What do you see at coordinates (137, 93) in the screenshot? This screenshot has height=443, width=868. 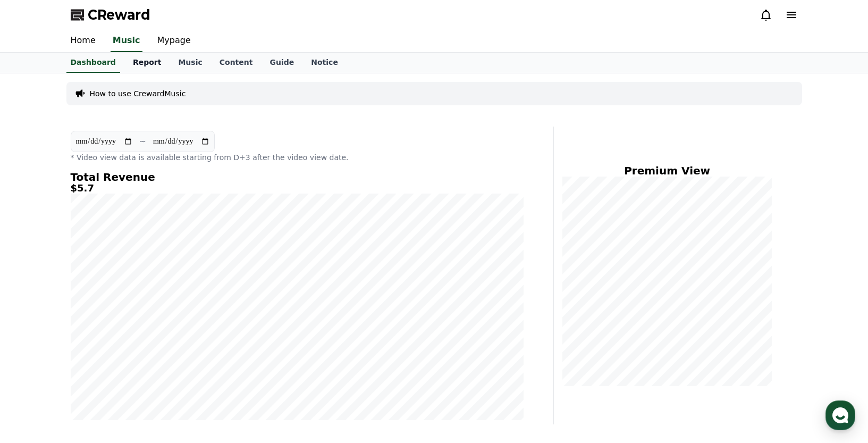 I see `p: How to use CrewardMusic` at bounding box center [137, 93].